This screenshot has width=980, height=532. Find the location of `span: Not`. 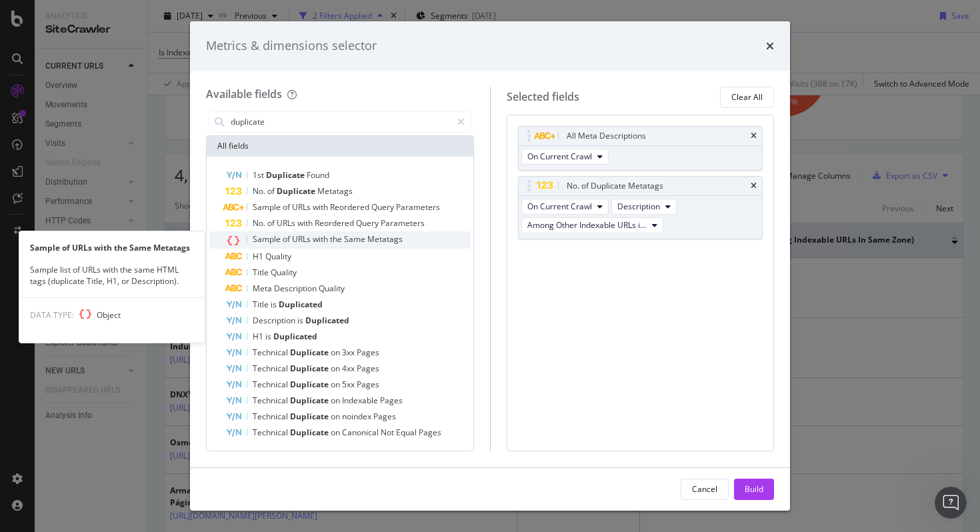

span: Not is located at coordinates (388, 432).